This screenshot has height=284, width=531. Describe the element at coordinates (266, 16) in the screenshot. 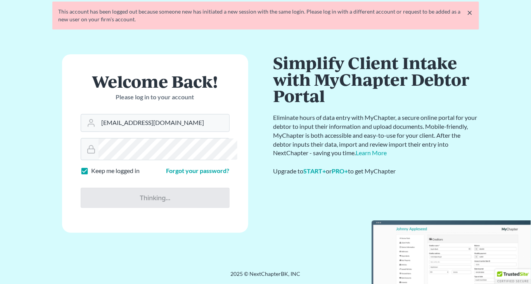

I see `div: This account has been logged out because someone new has initiated a new session with the same lo...` at that location.